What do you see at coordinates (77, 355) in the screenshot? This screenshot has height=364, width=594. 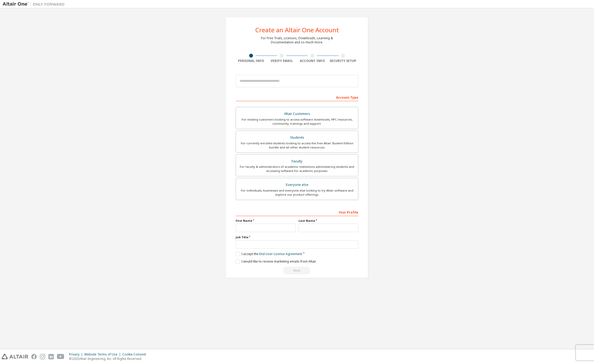 I see `div: Privacy` at bounding box center [77, 355].